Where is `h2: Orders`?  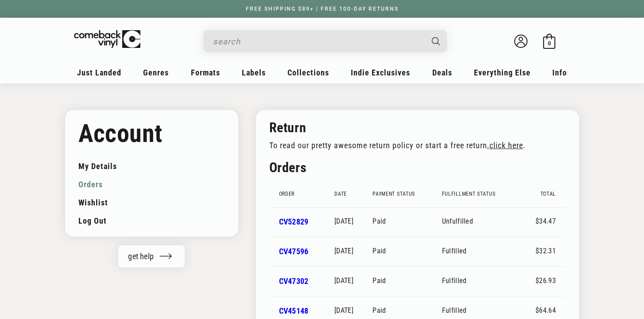 h2: Orders is located at coordinates (417, 167).